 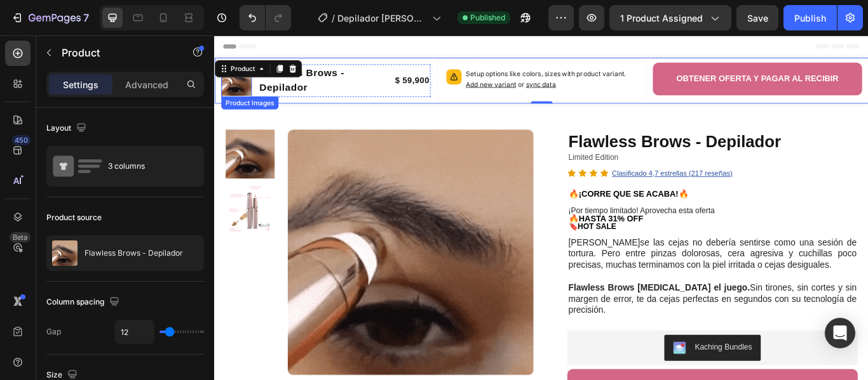 What do you see at coordinates (810, 18) in the screenshot?
I see `button: Publish` at bounding box center [810, 18].